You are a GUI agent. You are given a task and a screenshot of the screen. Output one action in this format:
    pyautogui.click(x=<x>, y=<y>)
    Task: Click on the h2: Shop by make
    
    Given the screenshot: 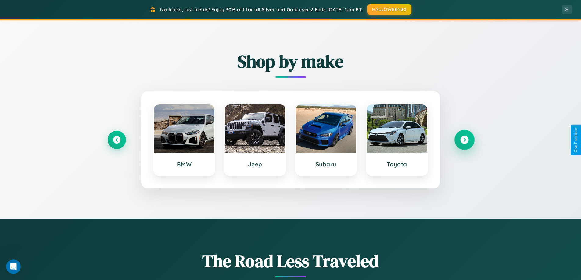 What is the action you would take?
    pyautogui.click(x=291, y=61)
    